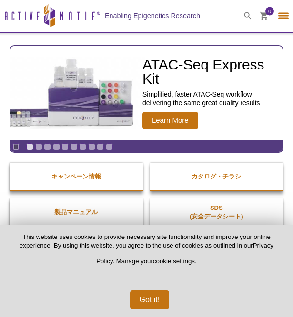 This screenshot has width=293, height=317. Describe the element at coordinates (216, 212) in the screenshot. I see `strong: SDS (安全データシート)` at that location.